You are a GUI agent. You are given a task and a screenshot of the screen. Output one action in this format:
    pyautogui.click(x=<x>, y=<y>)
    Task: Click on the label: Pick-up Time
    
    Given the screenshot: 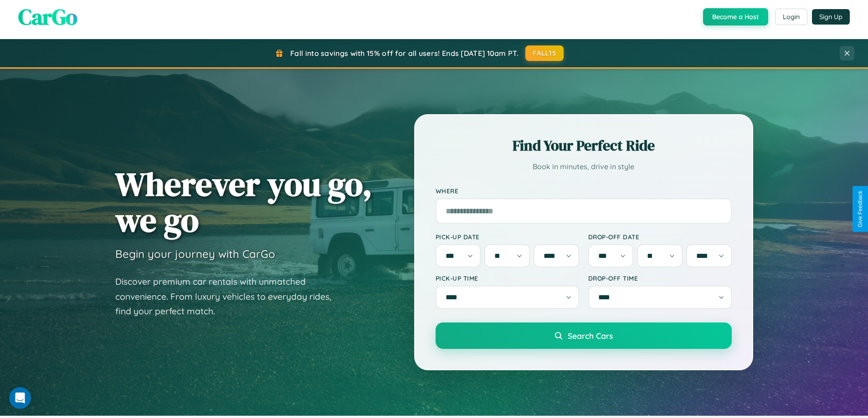 What is the action you would take?
    pyautogui.click(x=507, y=278)
    